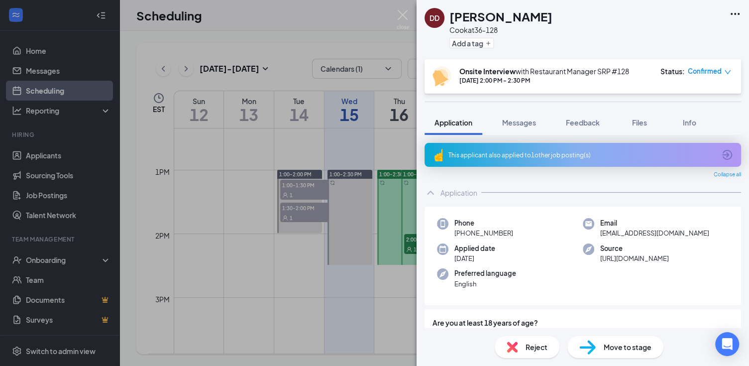 This screenshot has height=366, width=749. What do you see at coordinates (689, 122) in the screenshot?
I see `span: Info` at bounding box center [689, 122].